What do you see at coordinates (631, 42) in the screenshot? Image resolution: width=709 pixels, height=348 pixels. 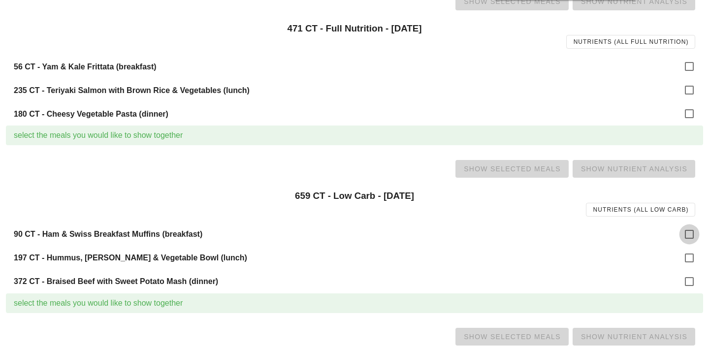 I see `a: Nutrients (all Full Nutrition)` at bounding box center [631, 42].